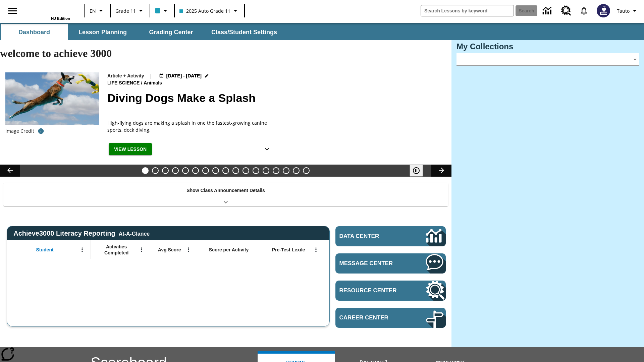 The height and width of the screenshot is (362, 644). What do you see at coordinates (162, 11) in the screenshot?
I see `button: Class color is light blue. Change class color` at bounding box center [162, 11].